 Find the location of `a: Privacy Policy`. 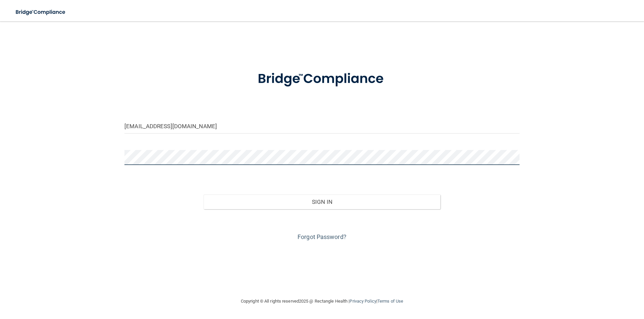

a: Privacy Policy is located at coordinates (363, 301).